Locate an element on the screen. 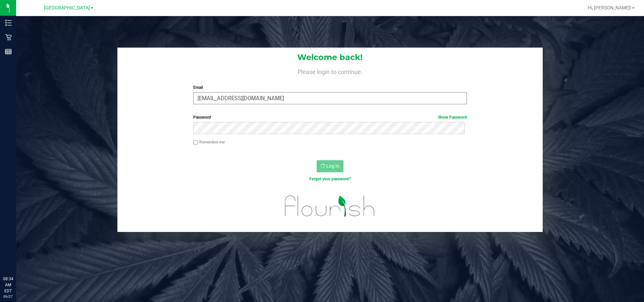  a: Show Password is located at coordinates (452, 117).